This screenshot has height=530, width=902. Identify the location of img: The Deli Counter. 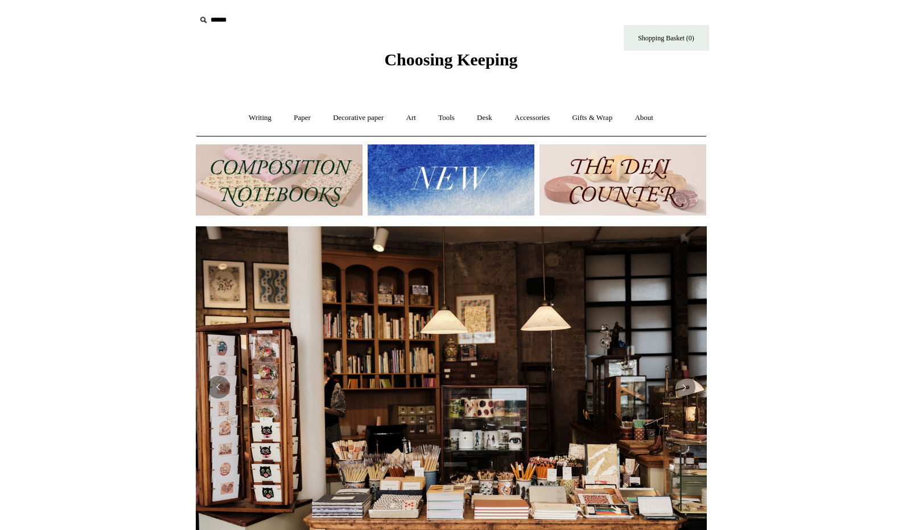
(623, 180).